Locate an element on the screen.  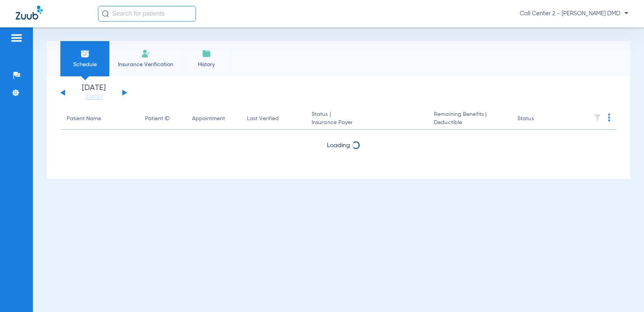
img: Manual Insurance Verification is located at coordinates (146, 54).